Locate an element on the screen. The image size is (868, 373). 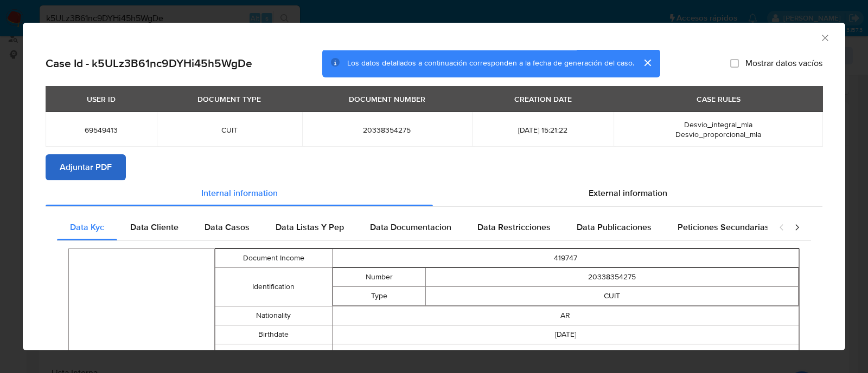
button: Cerrar ventana is located at coordinates (825, 37).